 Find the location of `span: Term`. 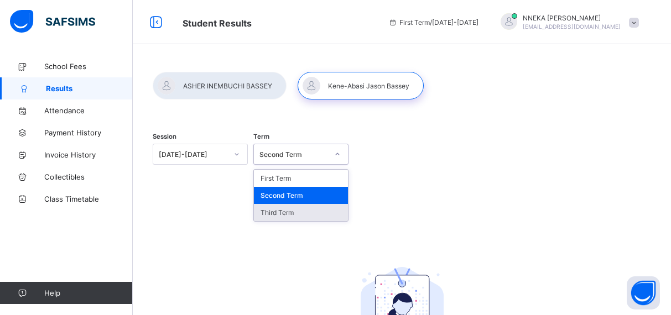

span: Term is located at coordinates (261, 137).